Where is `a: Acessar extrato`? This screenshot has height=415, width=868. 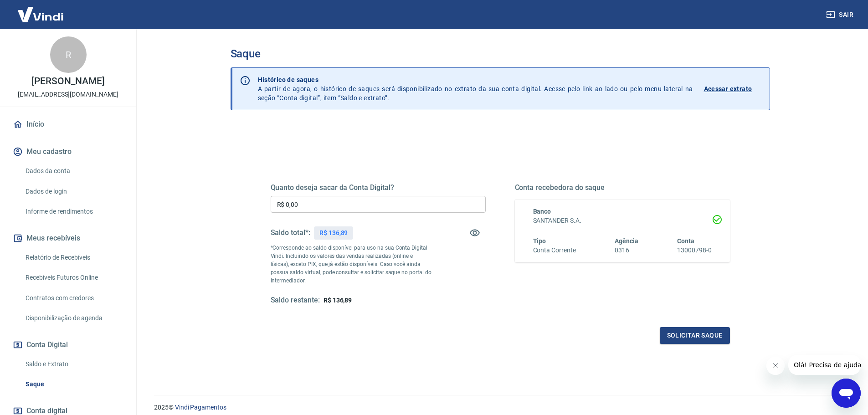
a: Acessar extrato is located at coordinates (733, 89).